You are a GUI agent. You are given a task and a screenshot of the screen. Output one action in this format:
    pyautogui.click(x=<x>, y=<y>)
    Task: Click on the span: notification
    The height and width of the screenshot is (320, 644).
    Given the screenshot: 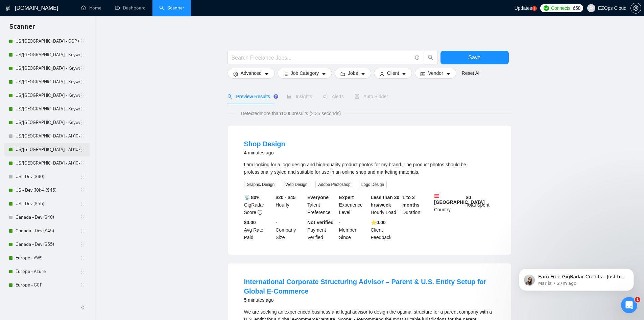 What is the action you would take?
    pyautogui.click(x=325, y=97)
    